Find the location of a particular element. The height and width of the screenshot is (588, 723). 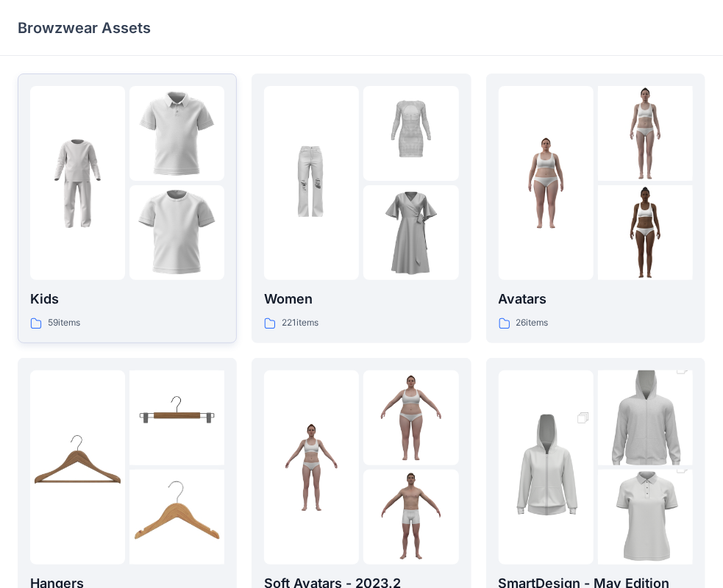

p: 221 items is located at coordinates (300, 323).